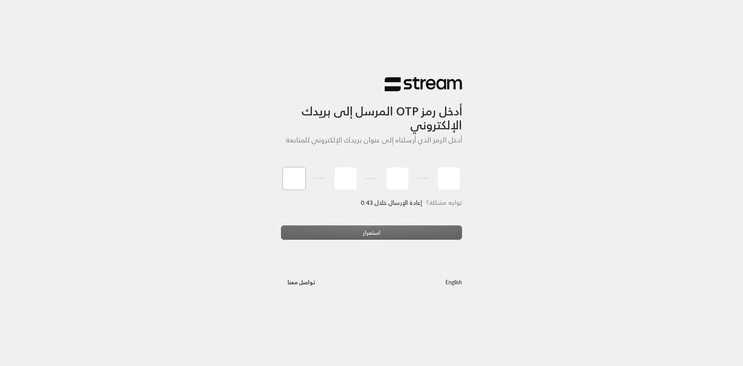 Image resolution: width=743 pixels, height=366 pixels. Describe the element at coordinates (372, 112) in the screenshot. I see `h3: أدخل رمز OTP المرسل إلى بريدك الإلكتروني` at that location.